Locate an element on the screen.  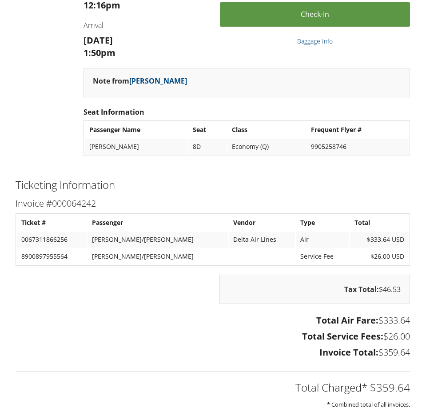
a: Baggage Info is located at coordinates (315, 39).